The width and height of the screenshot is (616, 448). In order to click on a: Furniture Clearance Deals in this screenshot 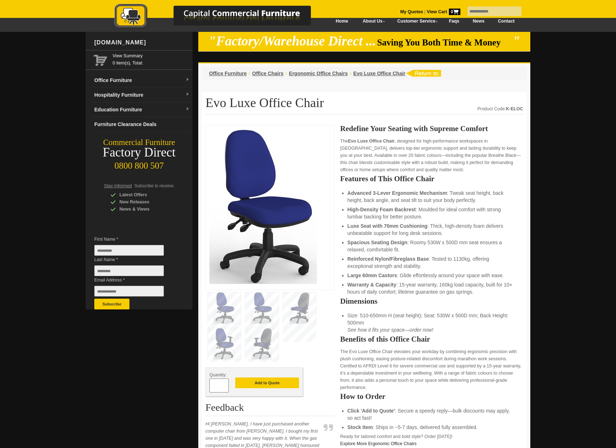, I will do `click(142, 124)`.